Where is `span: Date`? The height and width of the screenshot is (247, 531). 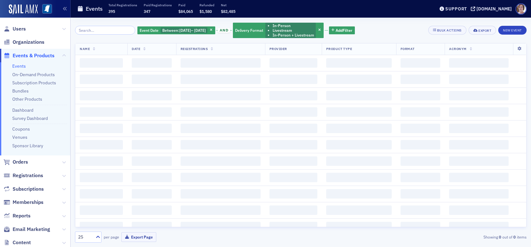
span: Date is located at coordinates (136, 49).